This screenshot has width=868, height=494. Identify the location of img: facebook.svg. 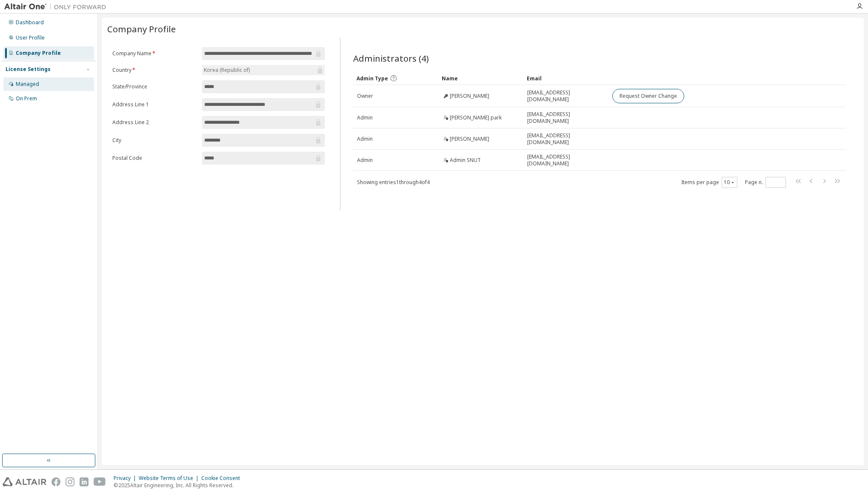
(56, 481).